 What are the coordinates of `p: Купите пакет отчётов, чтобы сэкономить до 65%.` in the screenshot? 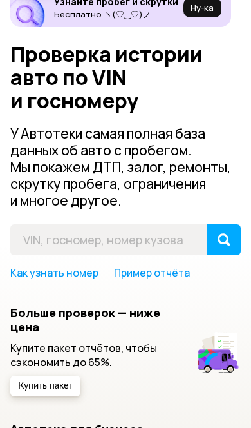 It's located at (93, 355).